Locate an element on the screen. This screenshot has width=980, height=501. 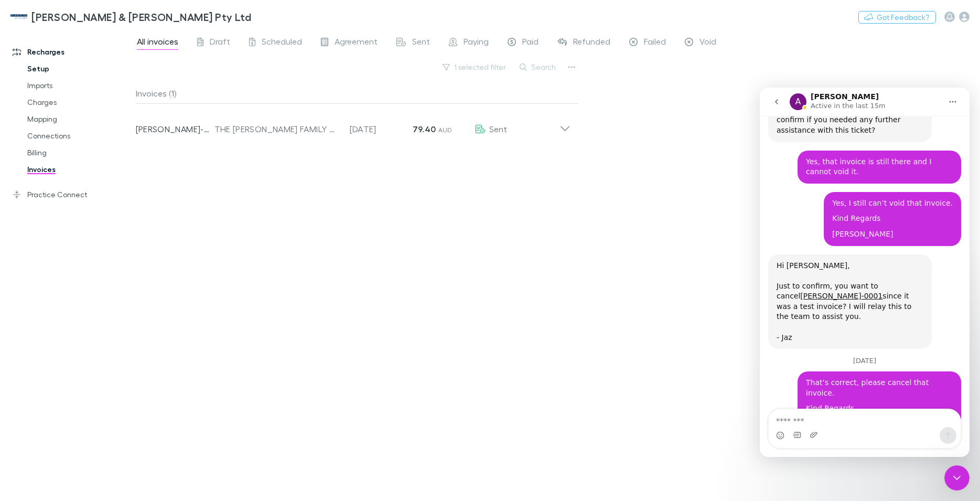
button: go back is located at coordinates (16, 14).